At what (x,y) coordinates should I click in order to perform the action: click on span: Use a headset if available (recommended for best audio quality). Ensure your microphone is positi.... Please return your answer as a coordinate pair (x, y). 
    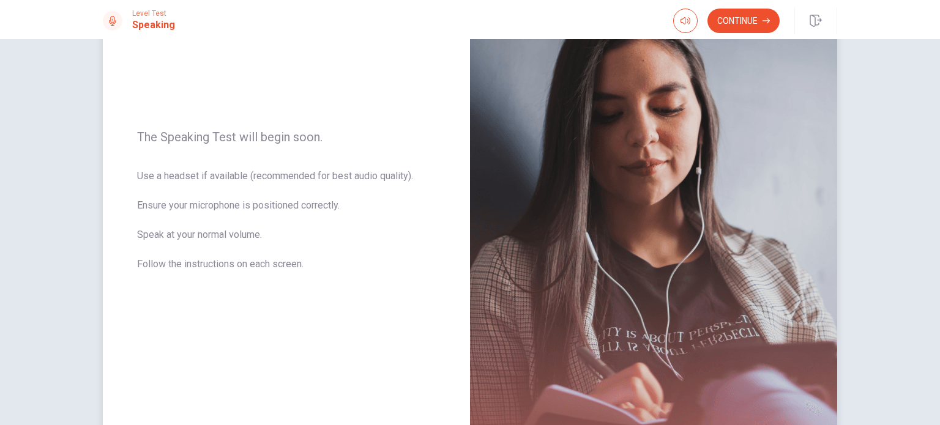
    Looking at the image, I should click on (286, 228).